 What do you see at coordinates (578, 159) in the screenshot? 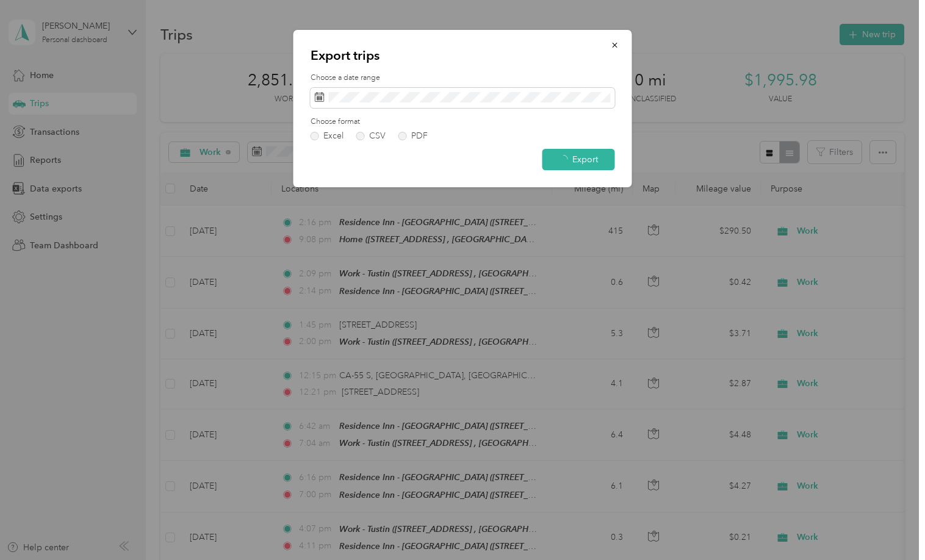
I see `button: Export` at bounding box center [578, 159].